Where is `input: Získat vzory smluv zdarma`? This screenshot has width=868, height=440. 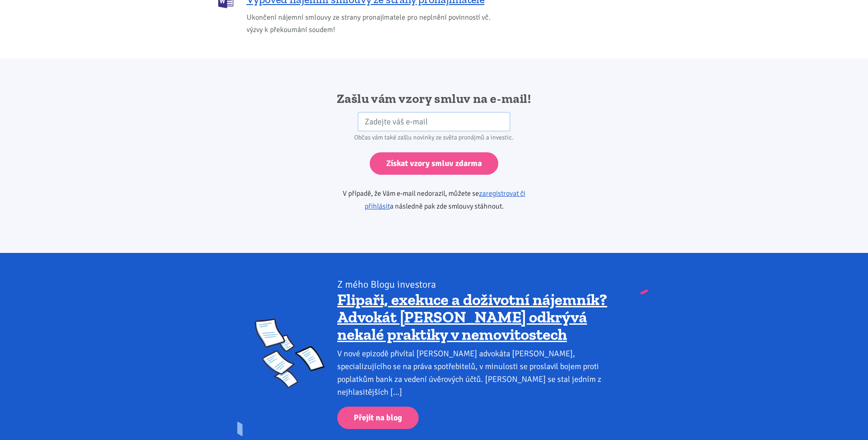 input: Získat vzory smluv zdarma is located at coordinates (434, 164).